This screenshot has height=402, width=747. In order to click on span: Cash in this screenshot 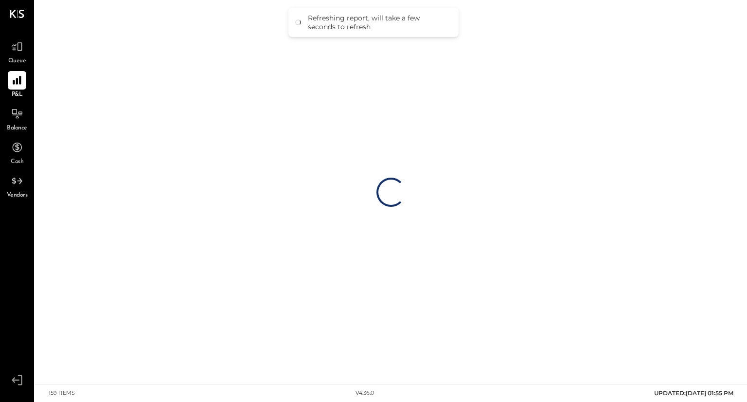, I will do `click(17, 162)`.